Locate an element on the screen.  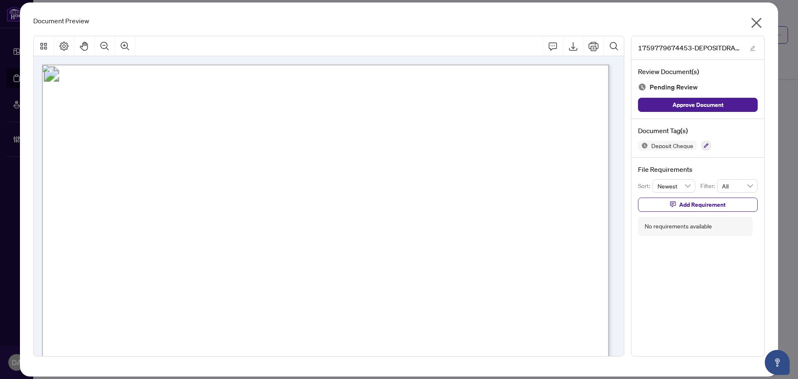
div: No requirements available is located at coordinates (678, 226).